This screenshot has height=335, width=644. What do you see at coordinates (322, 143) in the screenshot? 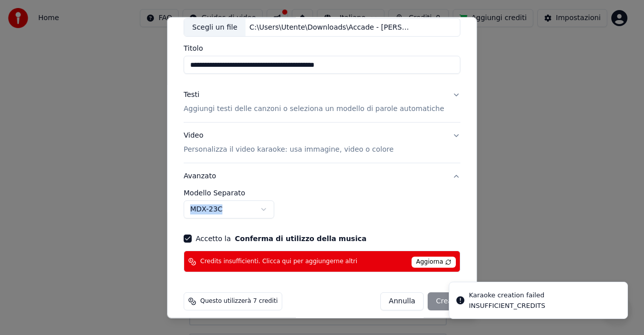
I see `button: VideoPersonalizza il video karaoke: usa immagine, video o colore` at bounding box center [322, 143].